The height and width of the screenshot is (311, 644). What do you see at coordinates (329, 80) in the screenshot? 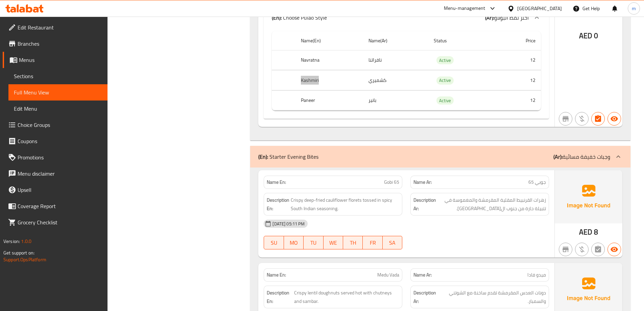
I see `th: Kashmiri` at bounding box center [329, 80].